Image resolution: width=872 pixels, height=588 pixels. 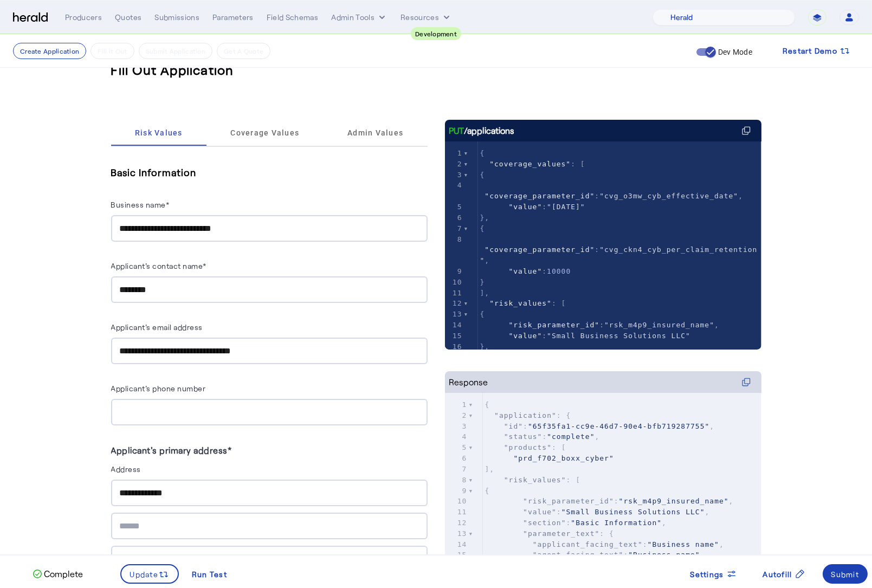 I want to click on button: Update, so click(x=150, y=574).